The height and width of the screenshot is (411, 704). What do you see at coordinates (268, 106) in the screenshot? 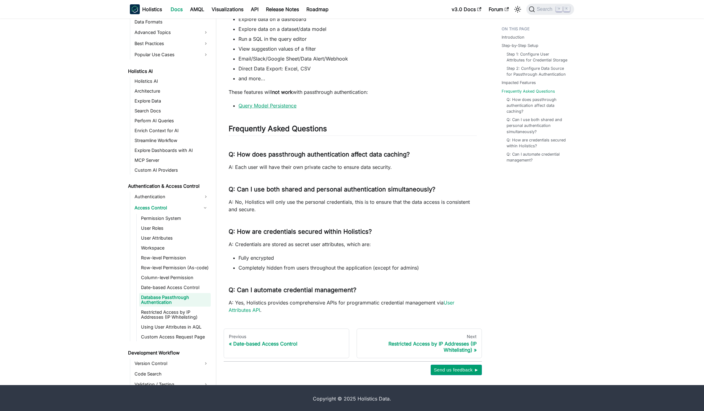
I see `a: Query Model Persistence` at bounding box center [268, 106].